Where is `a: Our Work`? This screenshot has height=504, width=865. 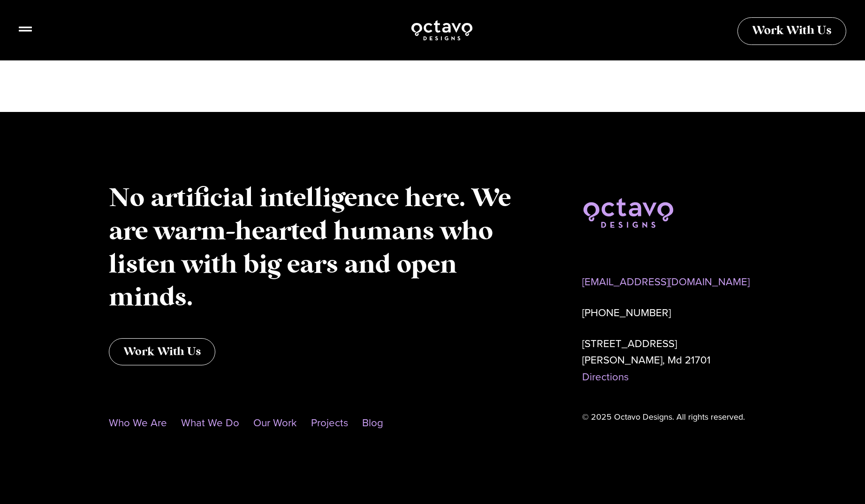 a: Our Work is located at coordinates (275, 424).